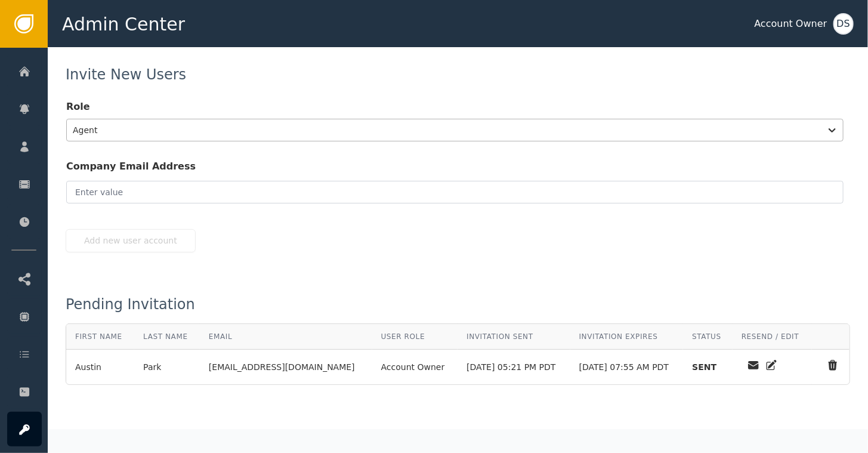 This screenshot has height=453, width=868. Describe the element at coordinates (100, 337) in the screenshot. I see `th: First Name` at that location.